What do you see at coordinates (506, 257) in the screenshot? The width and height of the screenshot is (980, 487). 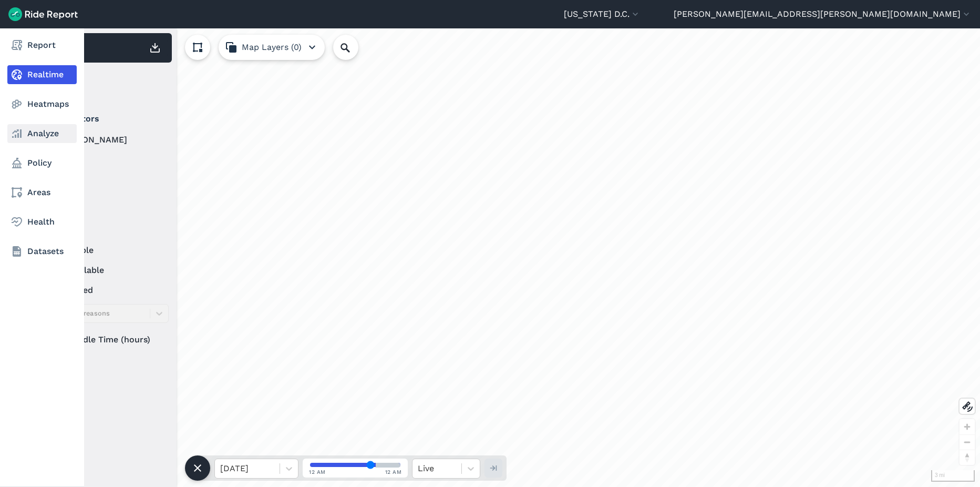 I see `div: loading` at bounding box center [506, 257].